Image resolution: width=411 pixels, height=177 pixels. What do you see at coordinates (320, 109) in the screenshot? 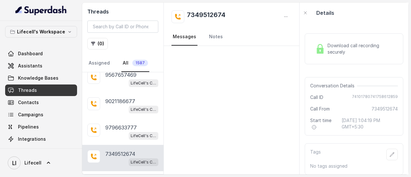
I see `span: Call From` at bounding box center [320, 109].